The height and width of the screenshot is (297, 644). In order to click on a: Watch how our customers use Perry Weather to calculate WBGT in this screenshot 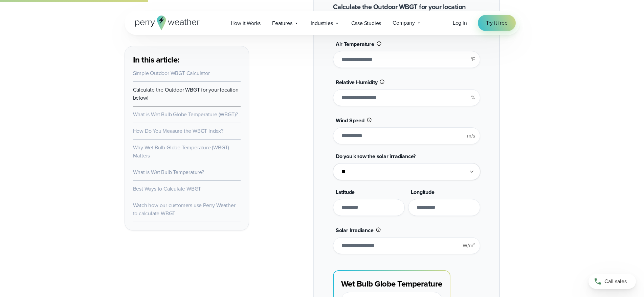, I will do `click(184, 209)`.